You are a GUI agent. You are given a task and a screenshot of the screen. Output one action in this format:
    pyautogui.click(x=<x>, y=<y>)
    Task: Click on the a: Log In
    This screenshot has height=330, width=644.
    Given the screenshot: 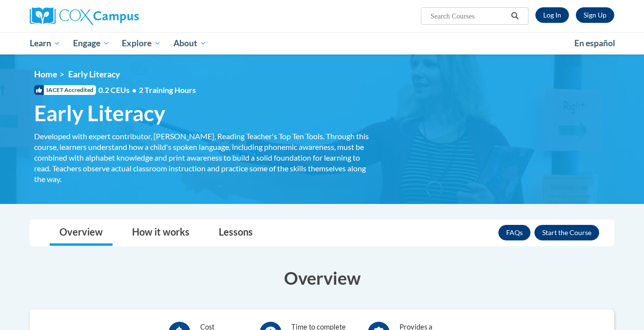 What is the action you would take?
    pyautogui.click(x=552, y=15)
    